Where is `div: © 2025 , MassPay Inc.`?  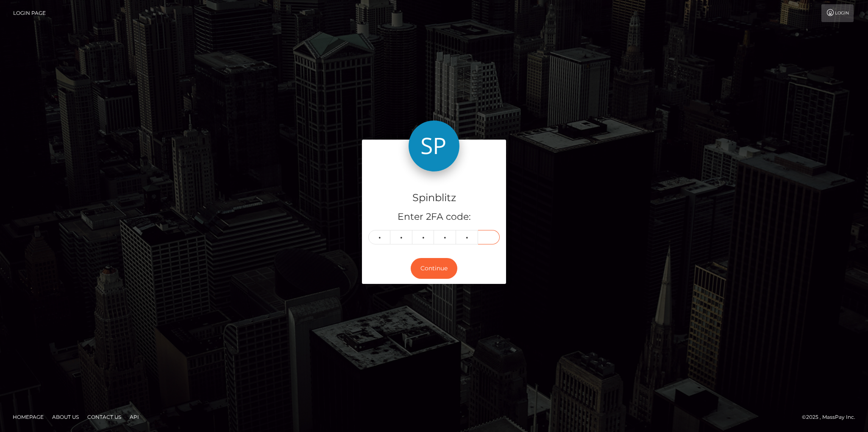
div: © 2025 , MassPay Inc. is located at coordinates (832, 417).